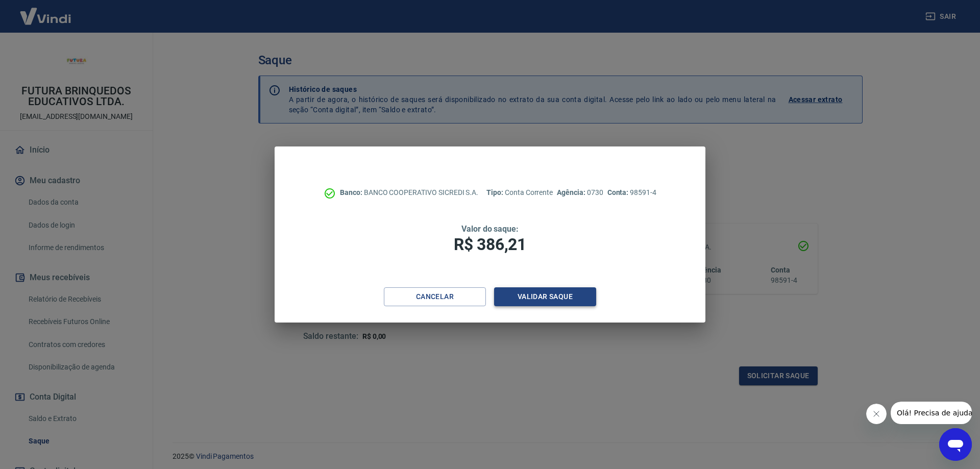  I want to click on button: Validar saque, so click(545, 297).